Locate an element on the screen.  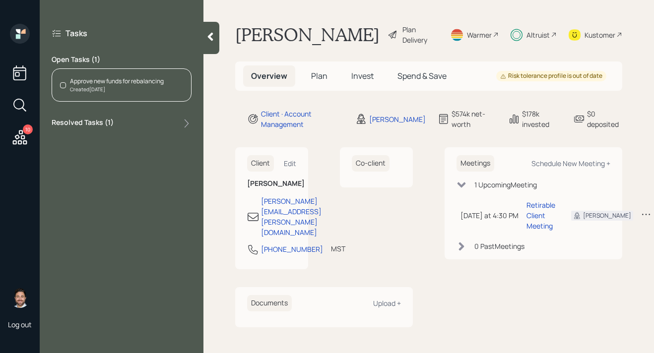
div: Log out is located at coordinates (20, 325).